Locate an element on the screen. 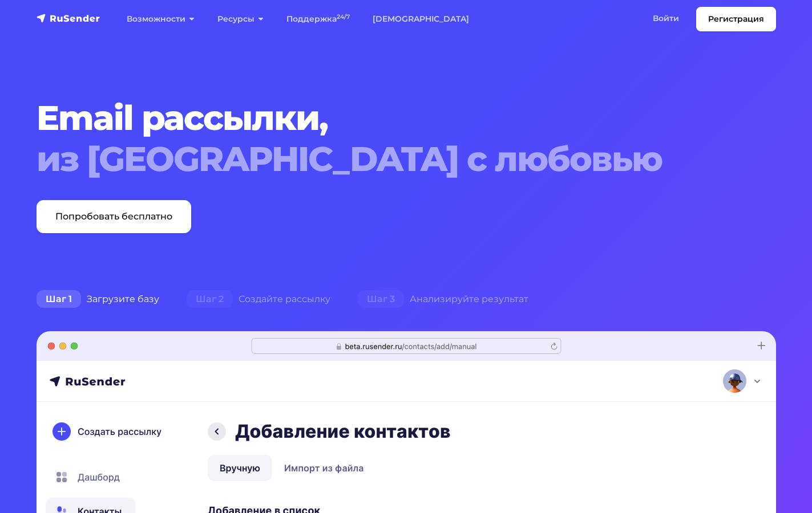  sup: 24/7 is located at coordinates (343, 17).